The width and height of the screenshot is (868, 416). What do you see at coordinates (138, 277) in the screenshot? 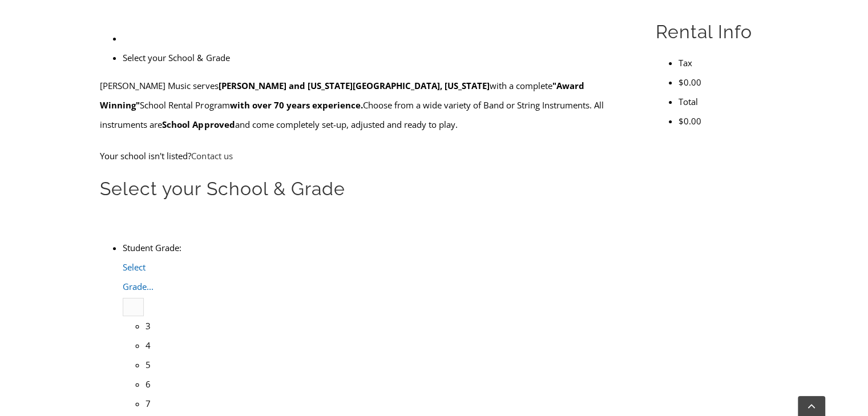
I see `span: Select Grade...` at bounding box center [138, 277].